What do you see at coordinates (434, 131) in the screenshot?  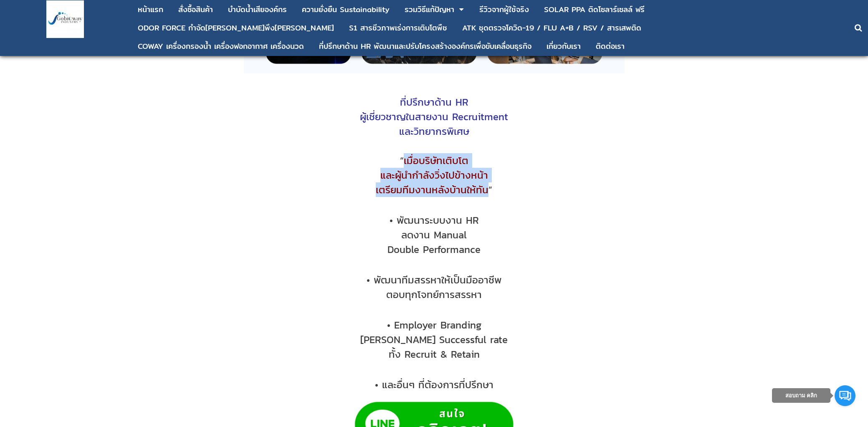 I see `span: และวิทยากรพิเศษ` at bounding box center [434, 131].